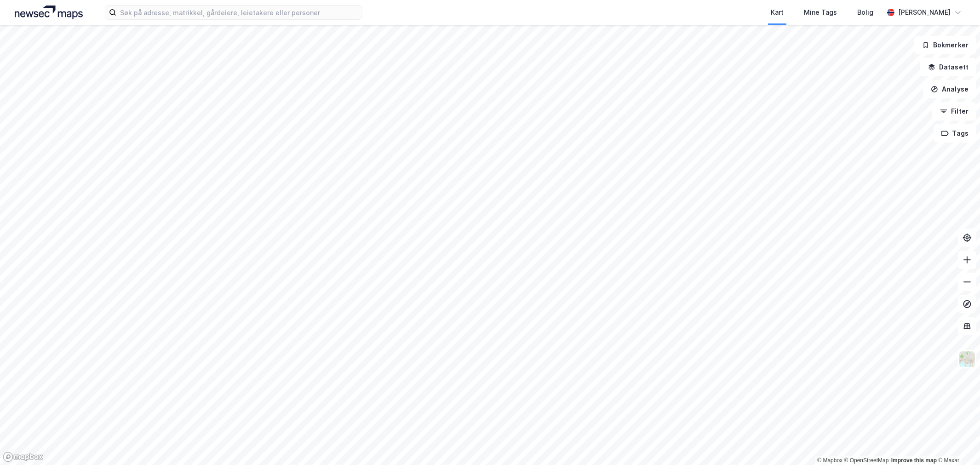 The height and width of the screenshot is (465, 980). I want to click on div: Kart, so click(778, 13).